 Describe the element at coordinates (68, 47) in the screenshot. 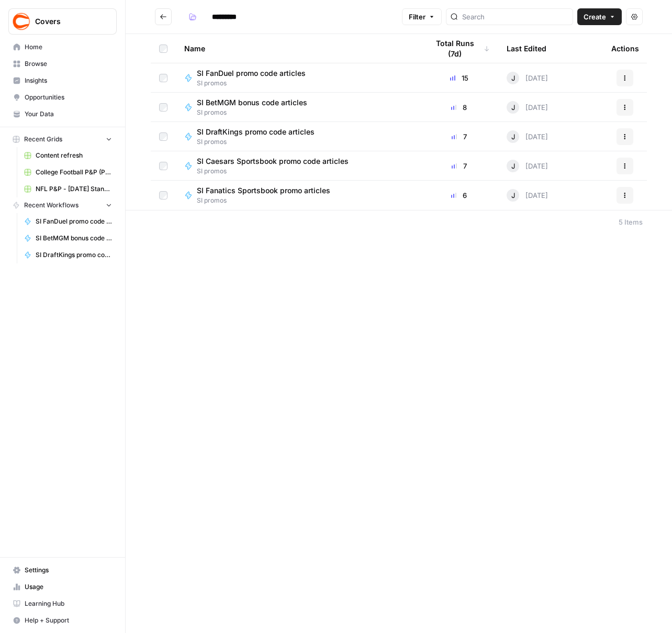

I see `span: Home` at that location.